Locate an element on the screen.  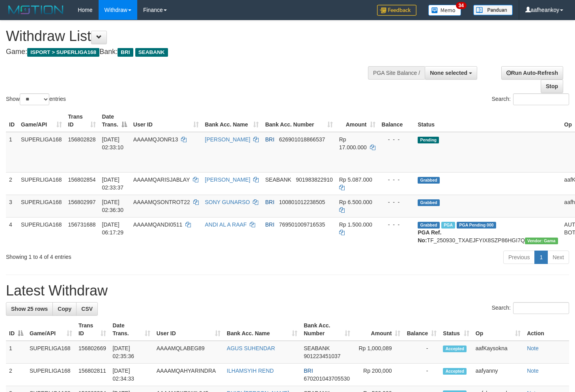
td: 3 is located at coordinates (12, 205).